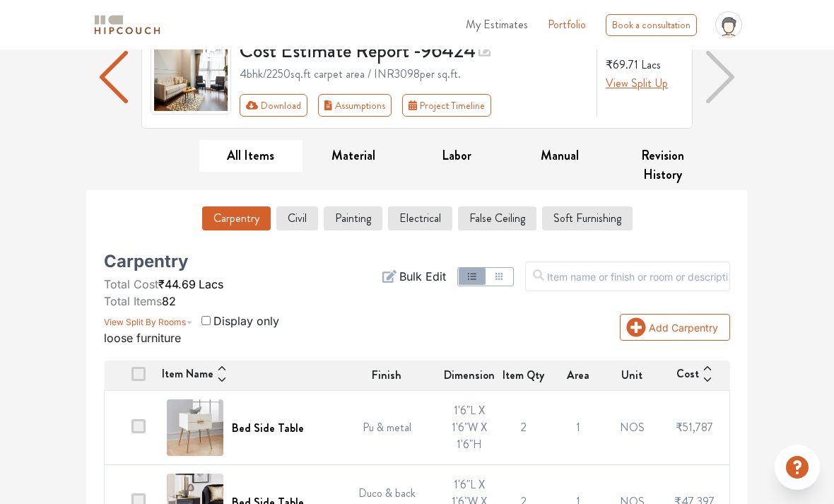 This screenshot has height=504, width=834. Describe the element at coordinates (497, 218) in the screenshot. I see `button: False Ceiling` at that location.